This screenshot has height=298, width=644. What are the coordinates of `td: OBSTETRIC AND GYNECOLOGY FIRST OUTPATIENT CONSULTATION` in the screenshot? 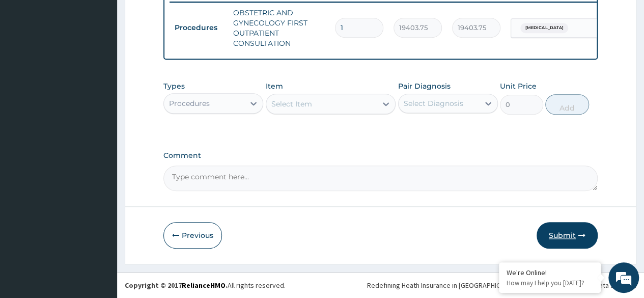 It's located at (279, 28).